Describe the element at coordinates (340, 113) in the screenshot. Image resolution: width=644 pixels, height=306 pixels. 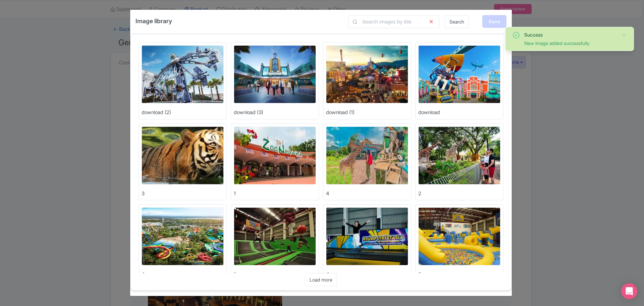
I see `div: download (1)` at that location.